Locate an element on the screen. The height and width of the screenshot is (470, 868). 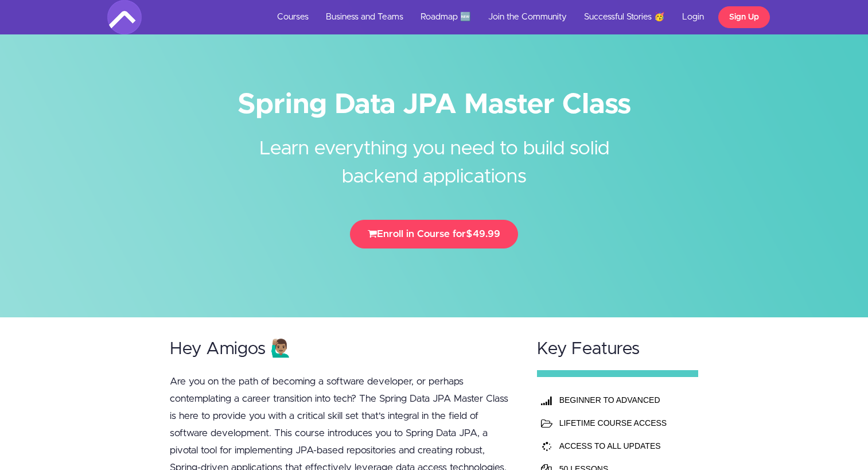
td: ACCESS TO ALL UPDATES is located at coordinates (624, 446).